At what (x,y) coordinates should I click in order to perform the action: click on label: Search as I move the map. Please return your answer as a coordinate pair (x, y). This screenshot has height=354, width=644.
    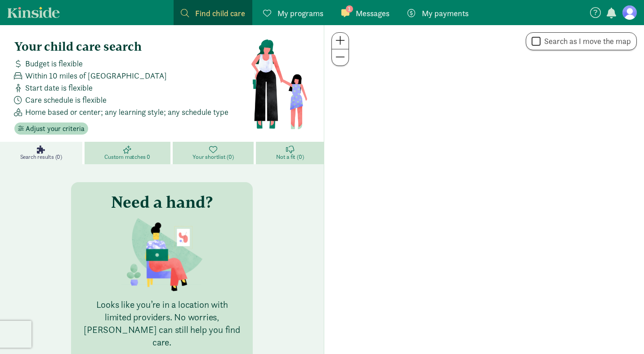
    Looking at the image, I should click on (585, 42).